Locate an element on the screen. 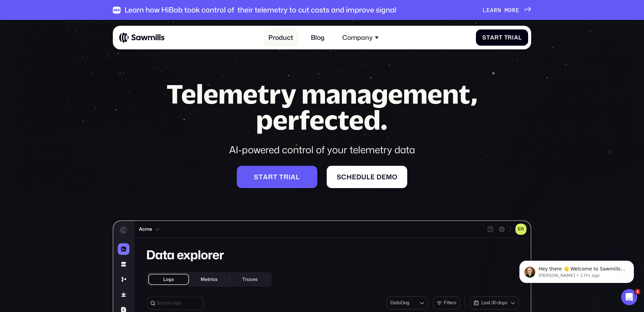 Image resolution: width=644 pixels, height=312 pixels. h1: Telemetry management, perfected. is located at coordinates (322, 107).